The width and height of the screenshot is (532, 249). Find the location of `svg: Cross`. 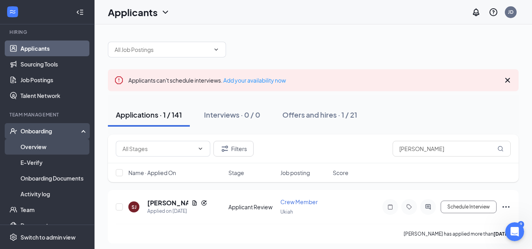

svg: Cross is located at coordinates (508, 80).